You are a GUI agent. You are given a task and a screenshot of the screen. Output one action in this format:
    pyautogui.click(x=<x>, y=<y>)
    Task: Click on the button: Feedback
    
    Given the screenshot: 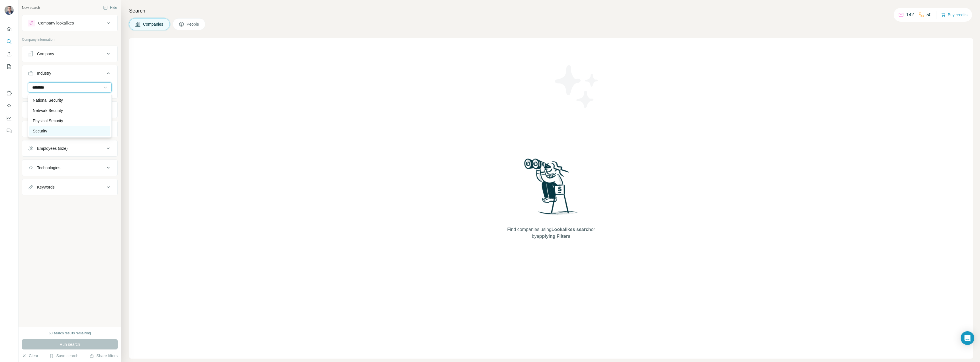 What is the action you would take?
    pyautogui.click(x=9, y=130)
    